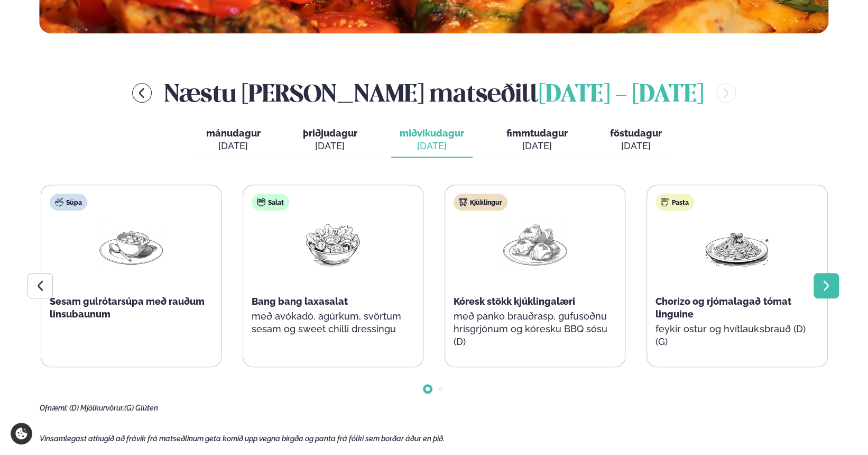 The width and height of the screenshot is (868, 455). Describe the element at coordinates (243, 438) in the screenshot. I see `span: Vinsamlegast athugið að frávik frá matseðlinum geta komið upp vegna birgða og panta frá fólki sem...` at that location.